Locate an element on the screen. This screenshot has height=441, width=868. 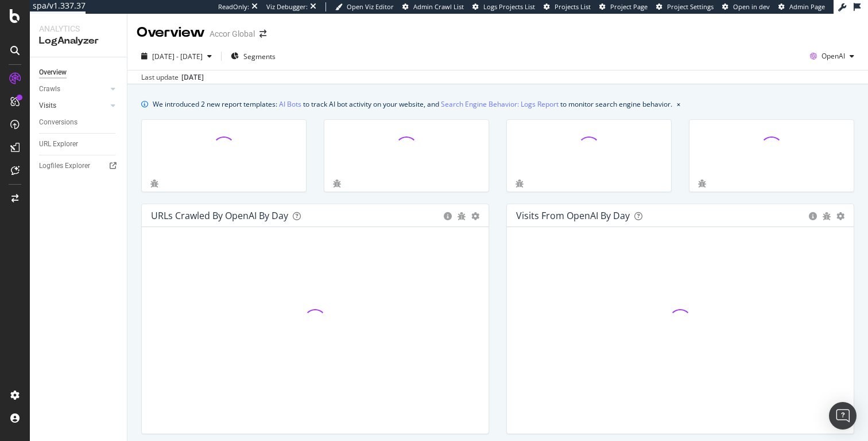
div: Last update is located at coordinates (172, 78).